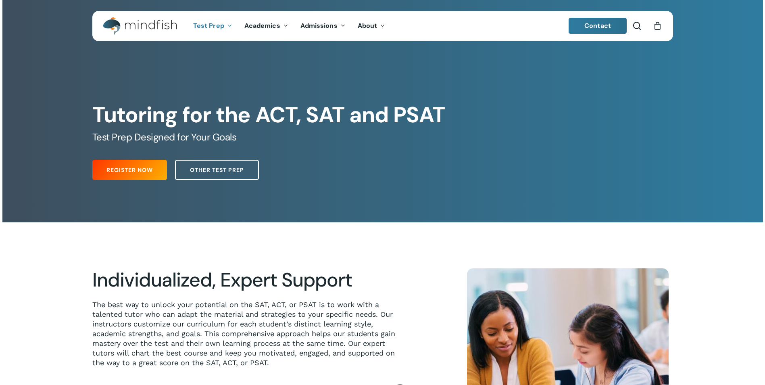  What do you see at coordinates (382, 115) in the screenshot?
I see `h1: Tutoring for the ACT, SAT and PSAT` at bounding box center [382, 115].